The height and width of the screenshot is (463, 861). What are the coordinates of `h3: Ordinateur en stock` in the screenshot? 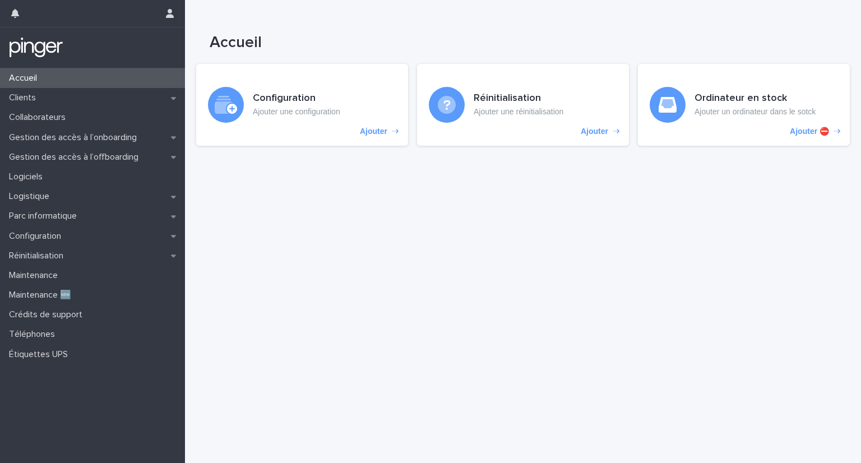 It's located at (755, 99).